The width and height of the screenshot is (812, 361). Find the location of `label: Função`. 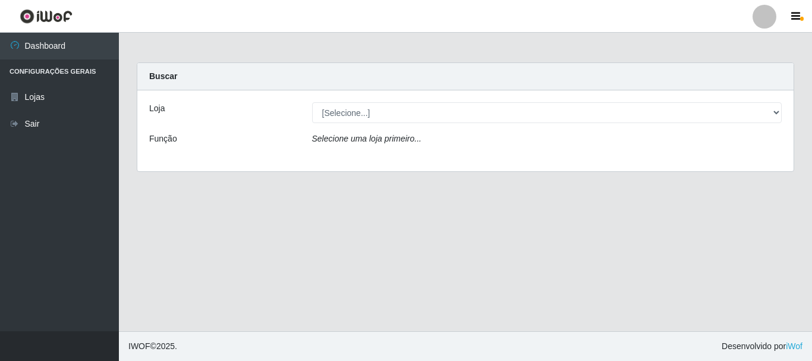

label: Função is located at coordinates (163, 139).